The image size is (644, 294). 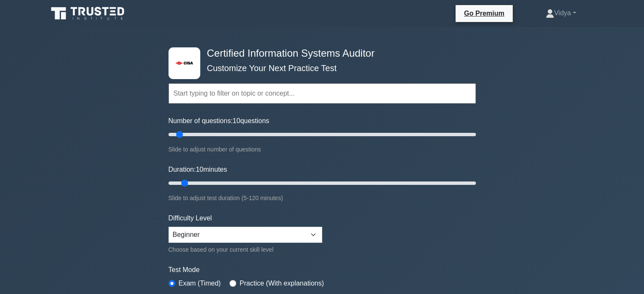 What do you see at coordinates (198, 169) in the screenshot?
I see `label: Duration: minutes` at bounding box center [198, 169].